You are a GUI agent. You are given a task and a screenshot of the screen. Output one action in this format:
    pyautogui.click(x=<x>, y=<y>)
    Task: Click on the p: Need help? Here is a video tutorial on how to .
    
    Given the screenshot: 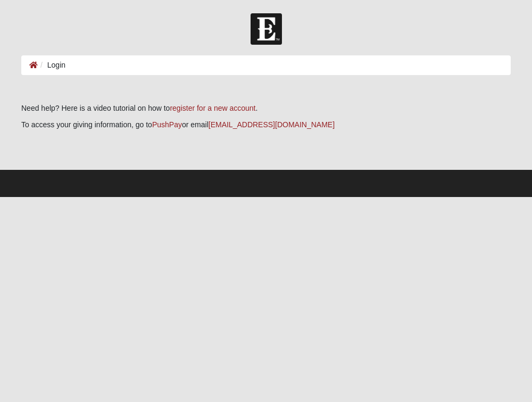 What is the action you would take?
    pyautogui.click(x=266, y=108)
    